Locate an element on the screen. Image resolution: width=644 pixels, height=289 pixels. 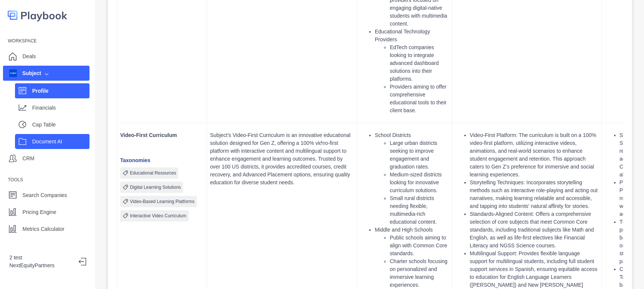
li: School Districts is located at coordinates (412, 179).